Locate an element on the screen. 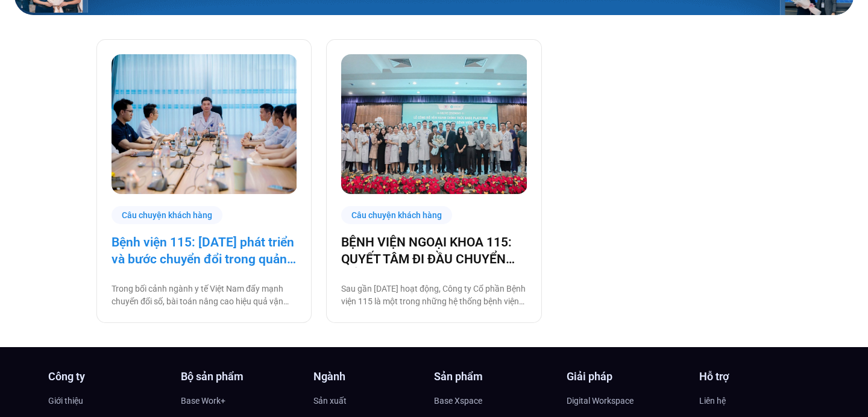 This screenshot has height=417, width=868. h4: Sản phẩm is located at coordinates (495, 377).